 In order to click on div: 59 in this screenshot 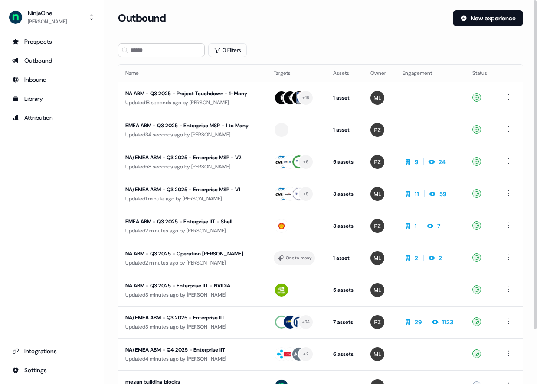, I will do `click(442, 194)`.